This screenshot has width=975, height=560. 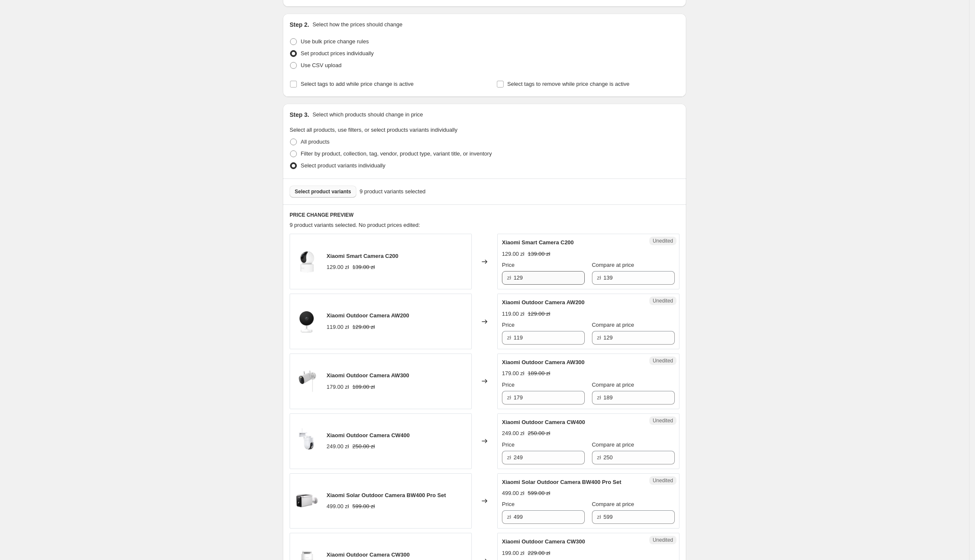 I want to click on span: Use CSV upload, so click(x=321, y=65).